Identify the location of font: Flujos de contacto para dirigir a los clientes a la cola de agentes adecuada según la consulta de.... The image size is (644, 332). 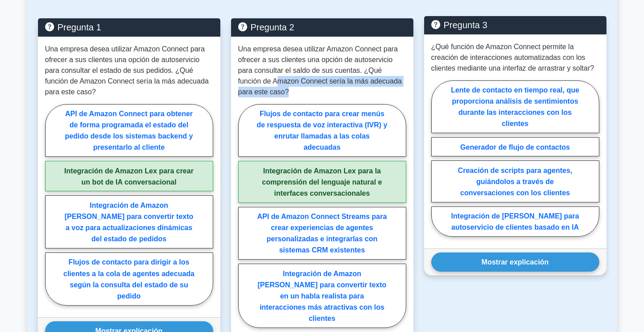
(129, 279).